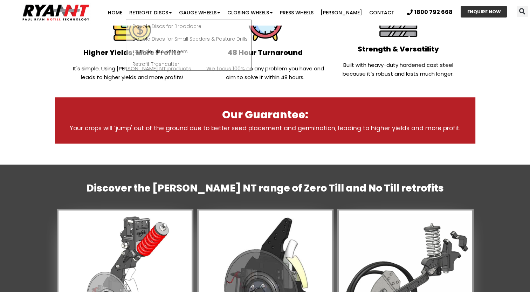 This screenshot has height=292, width=530. I want to click on a: Home, so click(115, 13).